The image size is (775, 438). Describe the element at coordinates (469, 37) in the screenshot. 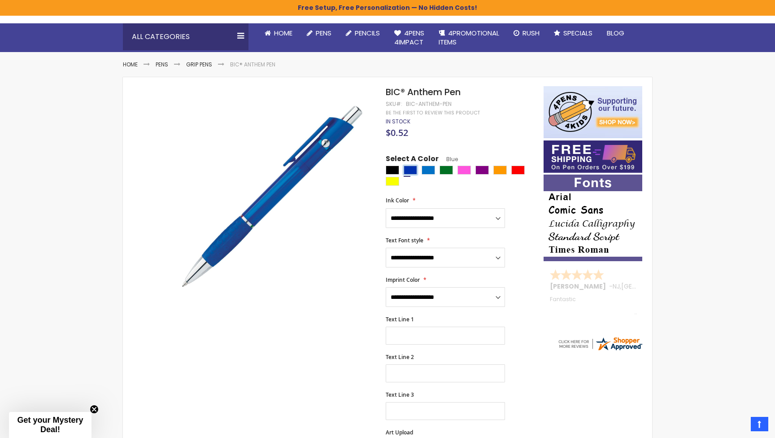

I see `span: 4PROMOTIONAL ITEMS` at that location.